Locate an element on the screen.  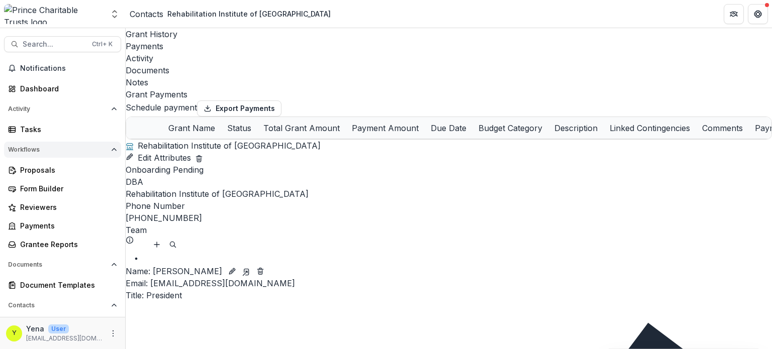
div: Document Templates is located at coordinates (66, 285).